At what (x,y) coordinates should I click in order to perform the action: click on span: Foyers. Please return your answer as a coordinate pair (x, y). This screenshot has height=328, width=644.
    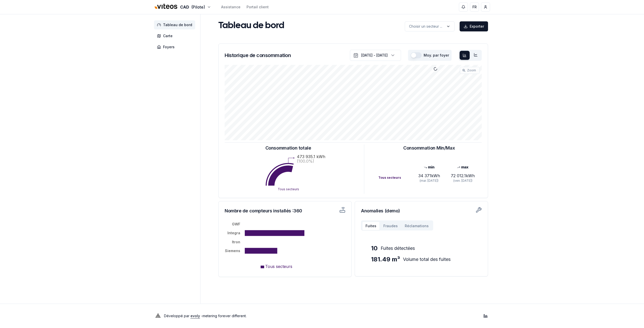
    Looking at the image, I should click on (169, 47).